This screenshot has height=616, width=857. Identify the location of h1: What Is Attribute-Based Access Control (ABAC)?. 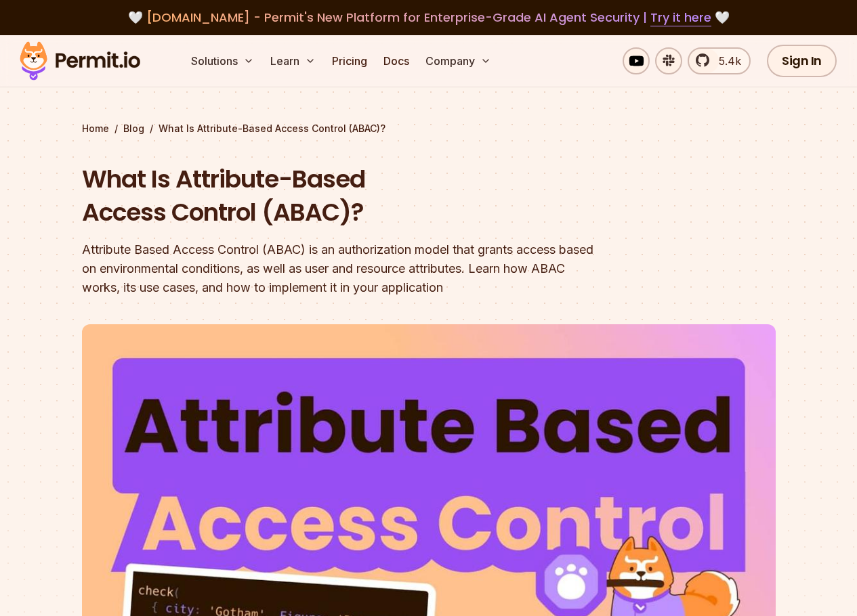
(342, 196).